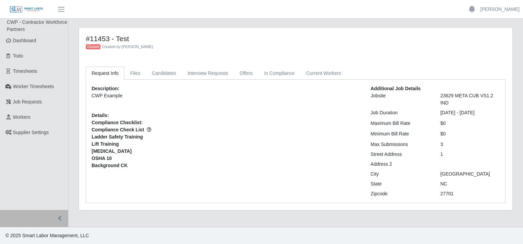 This screenshot has width=523, height=244. Describe the element at coordinates (135, 73) in the screenshot. I see `a: Files` at that location.